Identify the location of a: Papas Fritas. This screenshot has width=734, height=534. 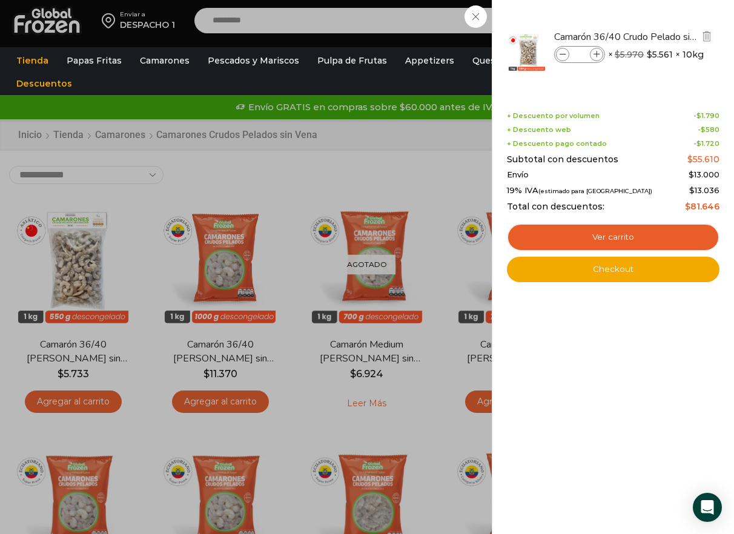
(94, 61).